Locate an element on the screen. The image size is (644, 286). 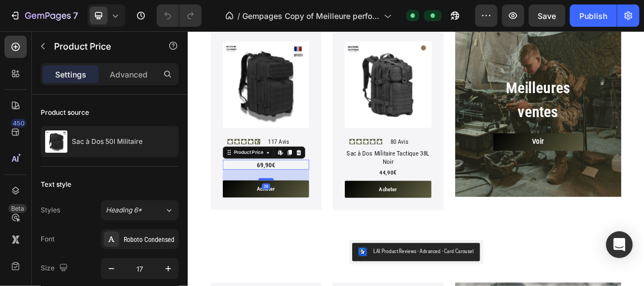
span: 44,90 is located at coordinates (292, 207).